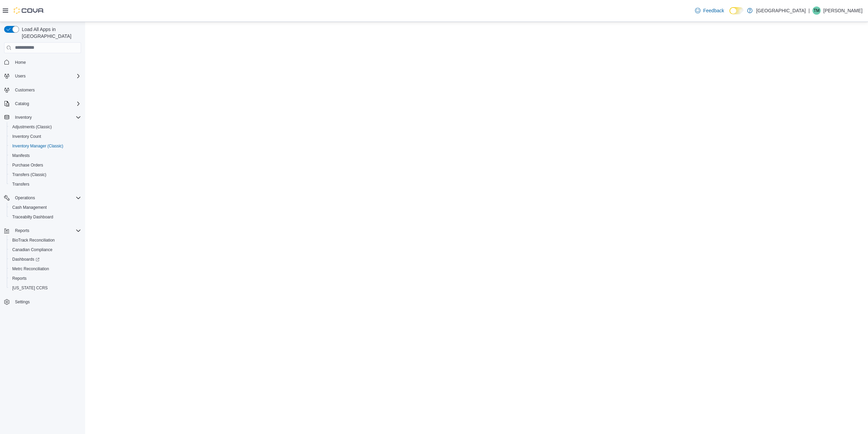 This screenshot has height=434, width=868. Describe the element at coordinates (32, 127) in the screenshot. I see `a: Adjustments (Classic)` at that location.